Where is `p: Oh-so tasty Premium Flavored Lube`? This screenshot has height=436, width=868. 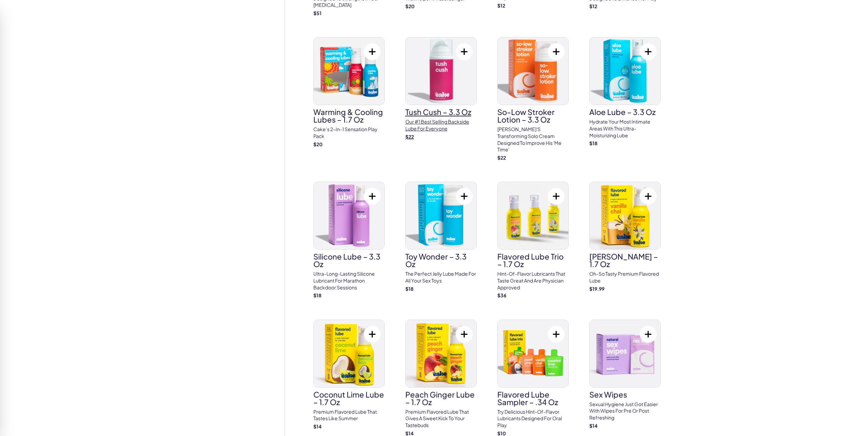
p: Oh-so tasty Premium Flavored Lube is located at coordinates (625, 277).